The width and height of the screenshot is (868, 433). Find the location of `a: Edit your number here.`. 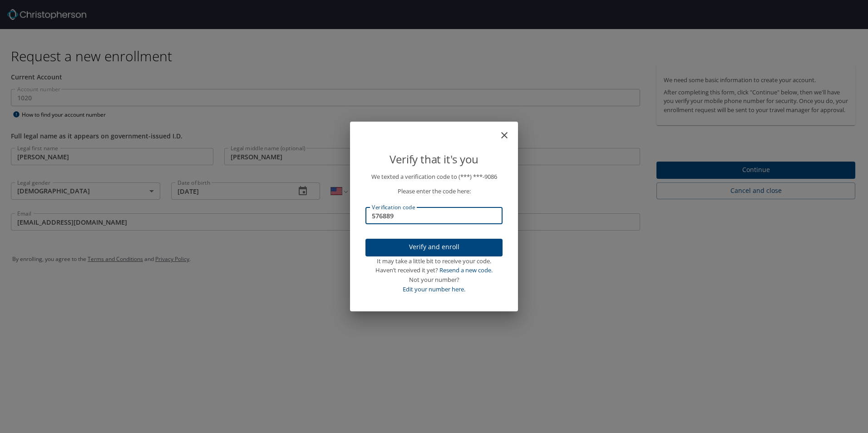

a: Edit your number here. is located at coordinates (434, 289).